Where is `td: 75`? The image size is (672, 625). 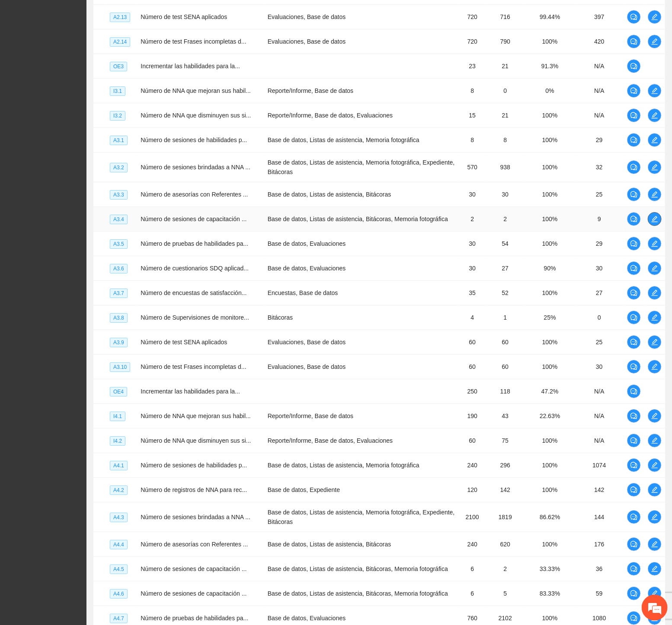
td: 75 is located at coordinates (505, 441).